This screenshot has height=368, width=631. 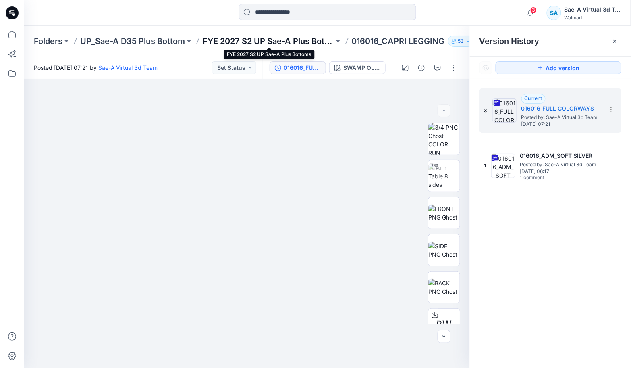 What do you see at coordinates (549, 178) in the screenshot?
I see `span: 1 comment` at bounding box center [549, 178].